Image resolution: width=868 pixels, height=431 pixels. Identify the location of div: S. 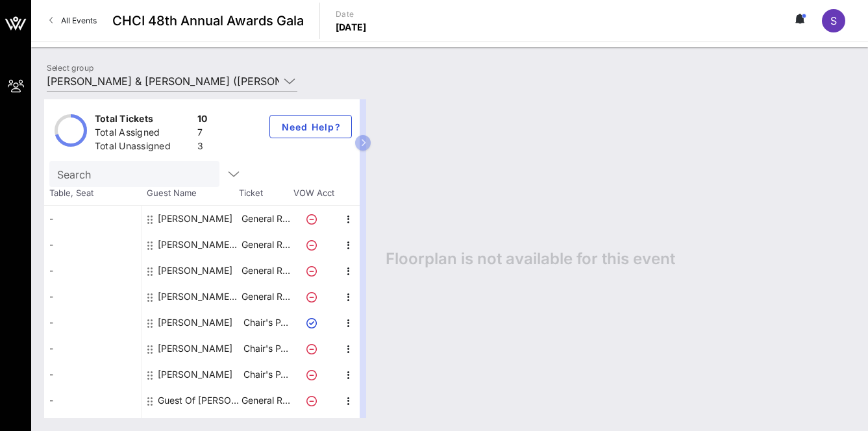
(834, 21).